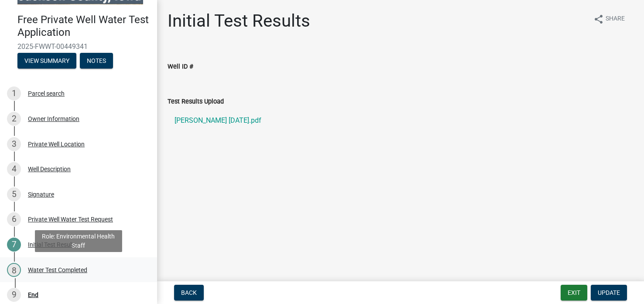 The image size is (644, 304). I want to click on wm-modal-confirm: Notes, so click(96, 61).